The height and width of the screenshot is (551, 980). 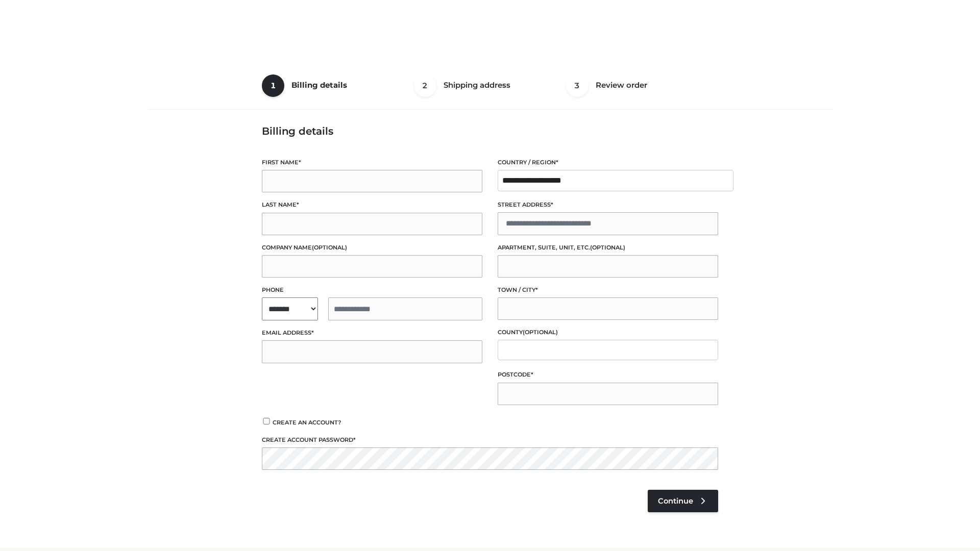 What do you see at coordinates (608, 162) in the screenshot?
I see `label: Country / Region` at bounding box center [608, 162].